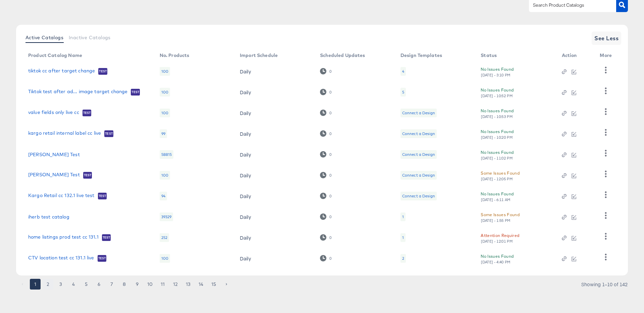 This screenshot has height=313, width=644. What do you see at coordinates (63, 238) in the screenshot?
I see `a: home listings prod test cc 131.1` at bounding box center [63, 238].